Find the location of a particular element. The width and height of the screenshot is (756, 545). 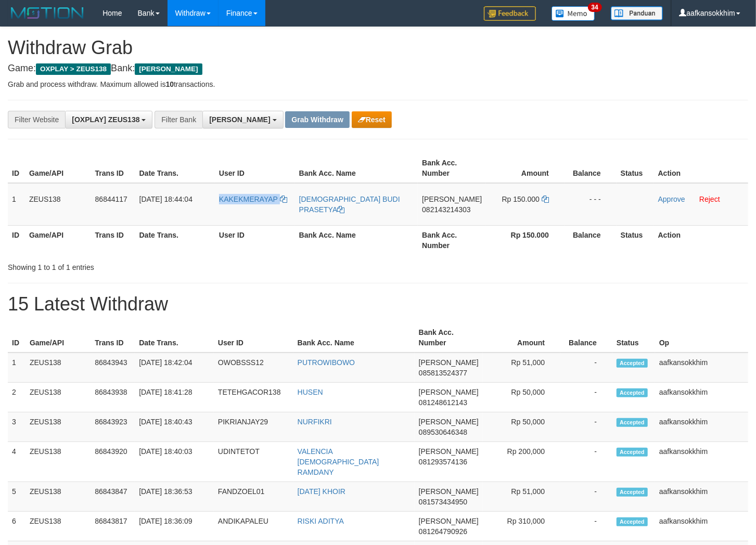

td: 86843938 is located at coordinates (112, 397).